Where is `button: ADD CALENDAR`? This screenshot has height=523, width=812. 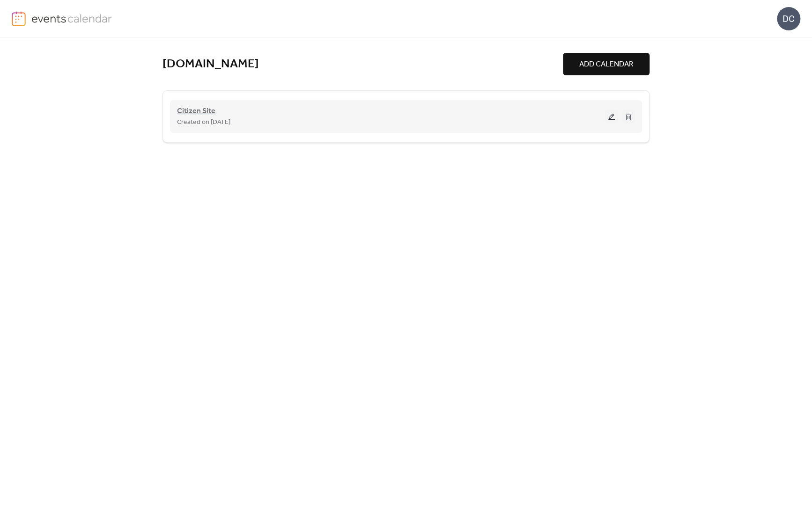 button: ADD CALENDAR is located at coordinates (606, 64).